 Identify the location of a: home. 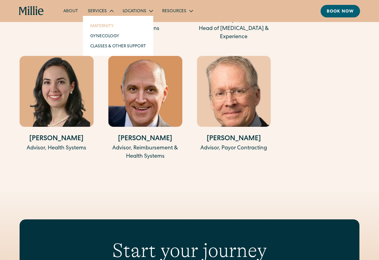
(31, 11).